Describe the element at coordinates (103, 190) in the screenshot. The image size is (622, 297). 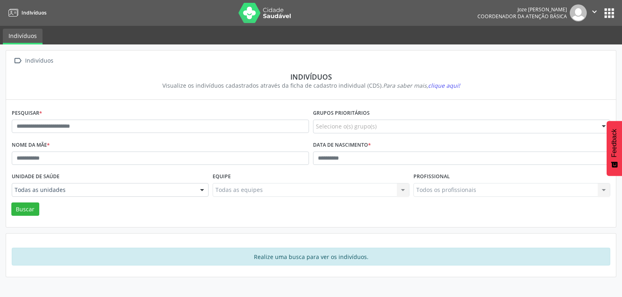
I see `span: Todas as unidades` at that location.